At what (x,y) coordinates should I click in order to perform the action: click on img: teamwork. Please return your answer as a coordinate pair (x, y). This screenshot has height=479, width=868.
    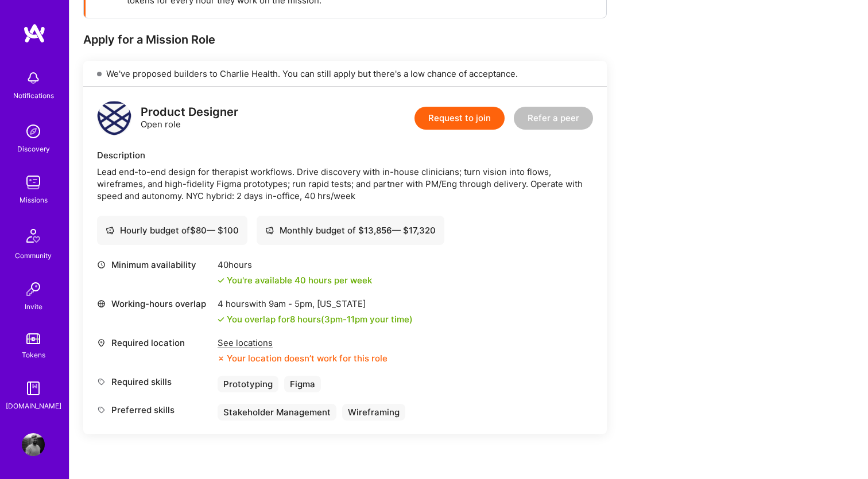
    Looking at the image, I should click on (33, 182).